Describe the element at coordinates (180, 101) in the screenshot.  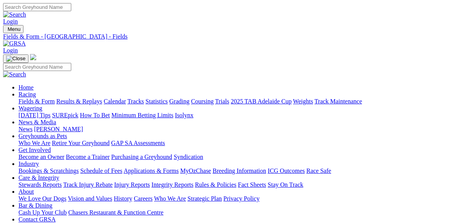
I see `a: Grading` at that location.